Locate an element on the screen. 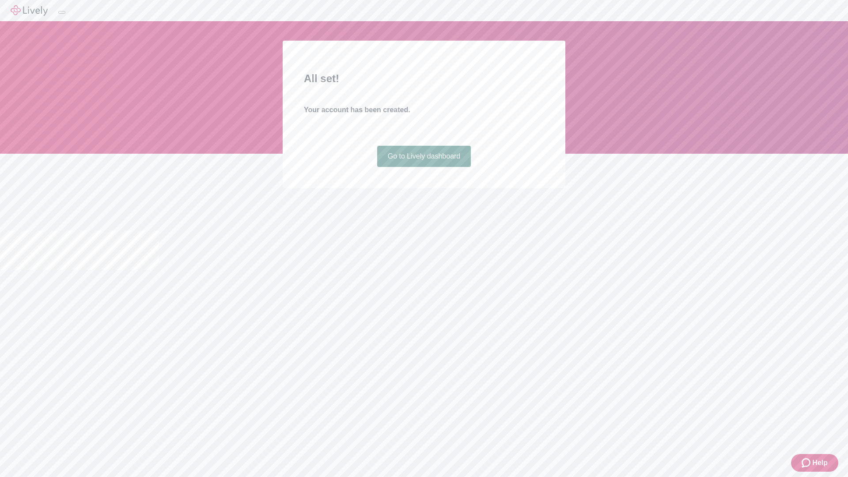 The image size is (848, 477). a: Go to Lively dashboard is located at coordinates (424, 156).